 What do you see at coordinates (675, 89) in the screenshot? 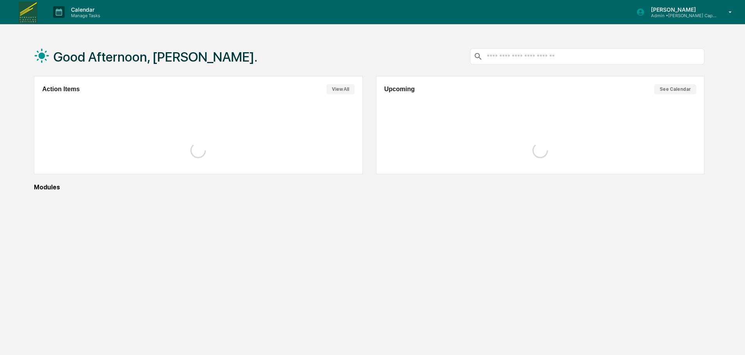
I see `a: See Calendar` at bounding box center [675, 89].